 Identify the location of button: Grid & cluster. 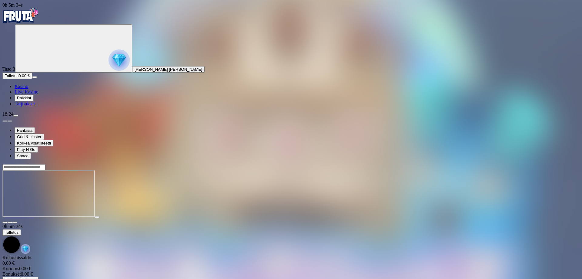
(29, 136).